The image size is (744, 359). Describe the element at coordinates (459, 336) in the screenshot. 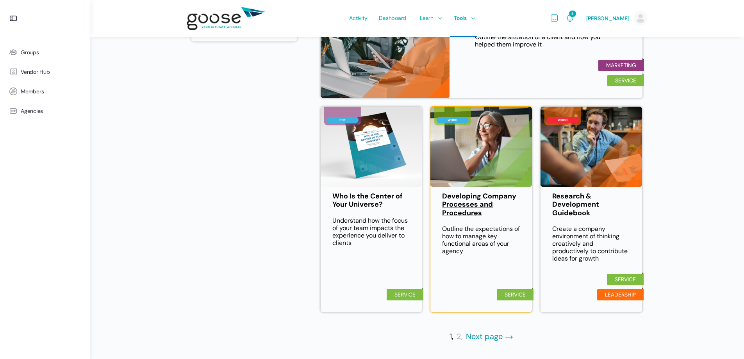

I see `a: 2,` at that location.